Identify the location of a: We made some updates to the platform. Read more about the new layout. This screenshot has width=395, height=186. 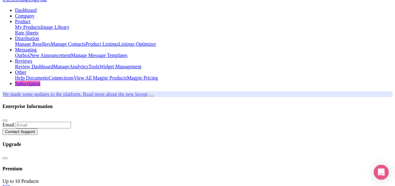
(75, 94).